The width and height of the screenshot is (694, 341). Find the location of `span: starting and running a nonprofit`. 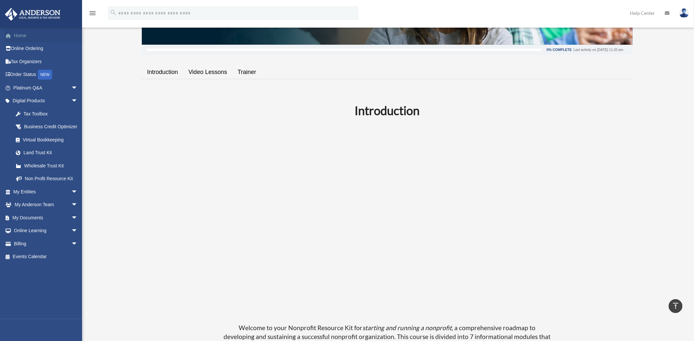

span: starting and running a nonprofit is located at coordinates (408, 327).